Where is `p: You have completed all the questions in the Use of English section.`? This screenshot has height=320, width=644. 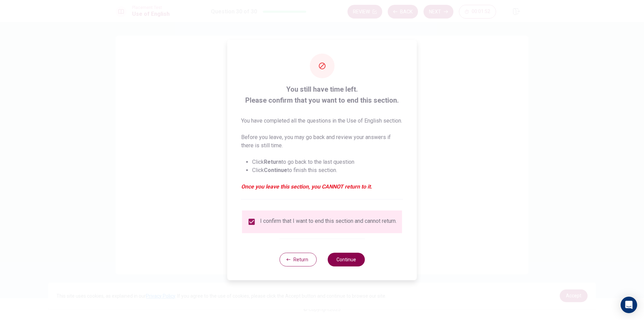
p: You have completed all the questions in the Use of English section. is located at coordinates (322, 121).